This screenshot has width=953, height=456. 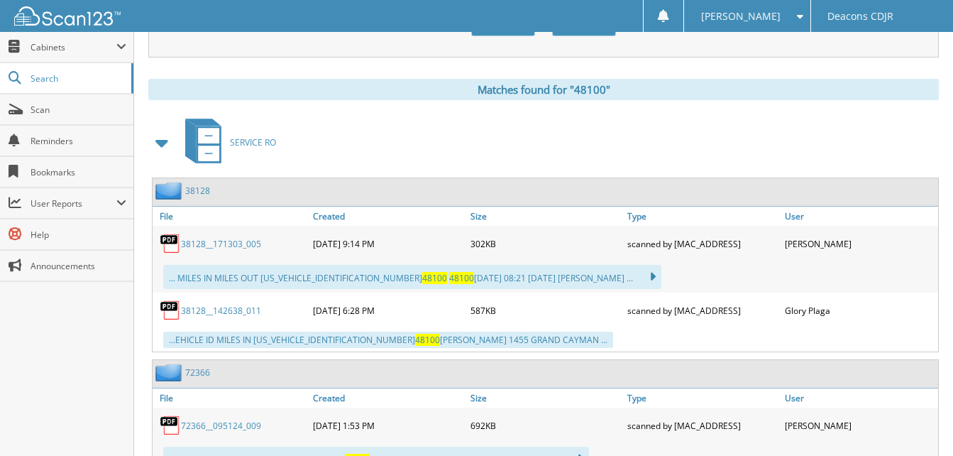 I want to click on a: 72366, so click(x=197, y=372).